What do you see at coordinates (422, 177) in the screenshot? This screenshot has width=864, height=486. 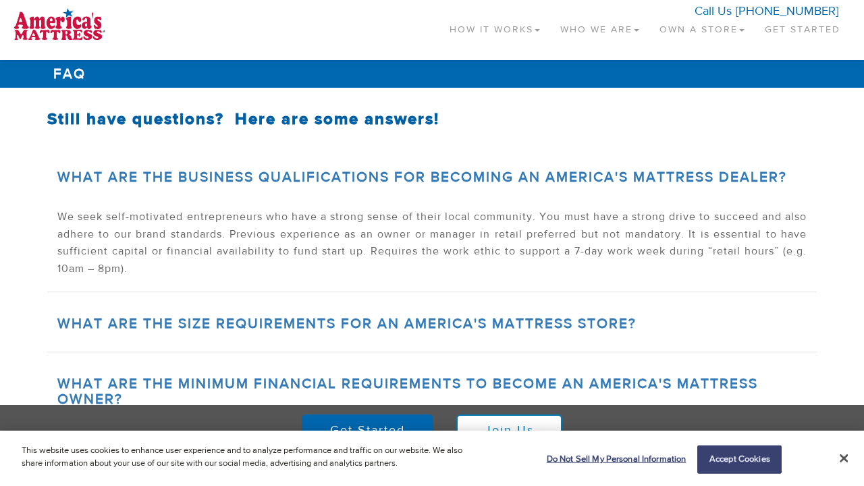 I see `a: What are the business qualifications for becoming an America's Mattress Dealer?` at bounding box center [422, 177].